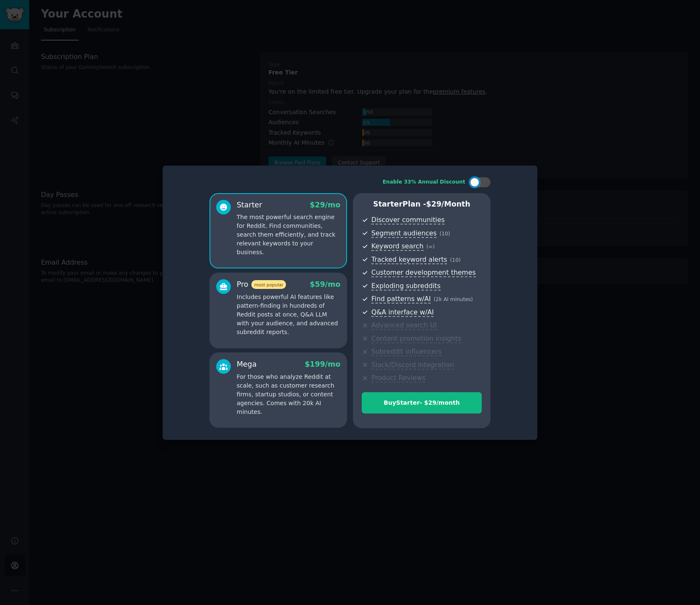 The image size is (700, 605). I want to click on span: Segment audiences, so click(404, 233).